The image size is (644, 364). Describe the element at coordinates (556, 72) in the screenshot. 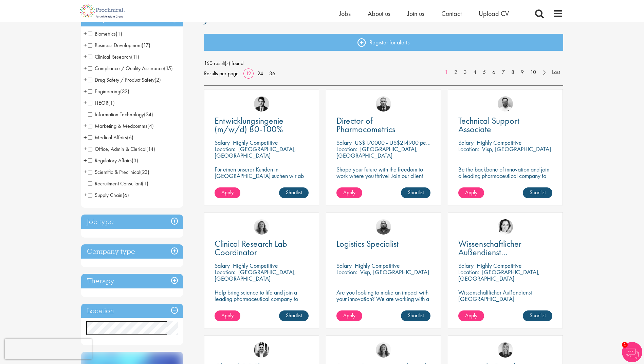

I see `a: Last` at that location.